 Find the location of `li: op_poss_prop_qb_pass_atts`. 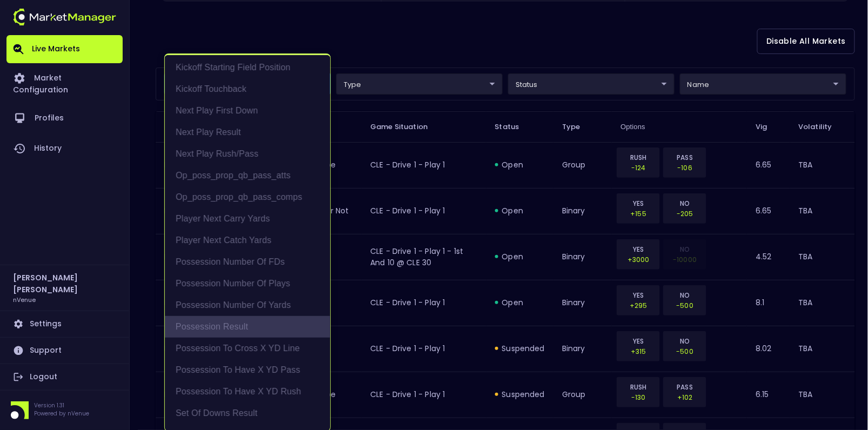

li: op_poss_prop_qb_pass_atts is located at coordinates (248, 176).